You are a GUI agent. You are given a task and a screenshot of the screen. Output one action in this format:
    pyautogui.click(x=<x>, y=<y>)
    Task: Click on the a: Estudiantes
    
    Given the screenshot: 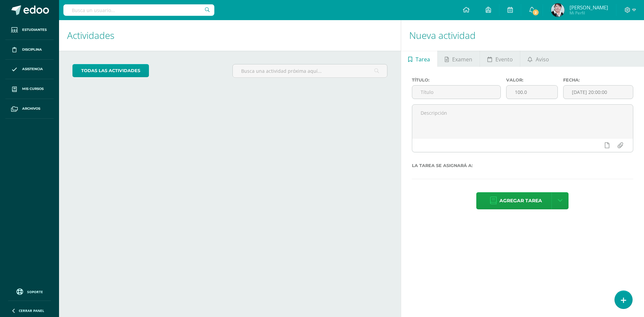 What is the action you would take?
    pyautogui.click(x=29, y=30)
    